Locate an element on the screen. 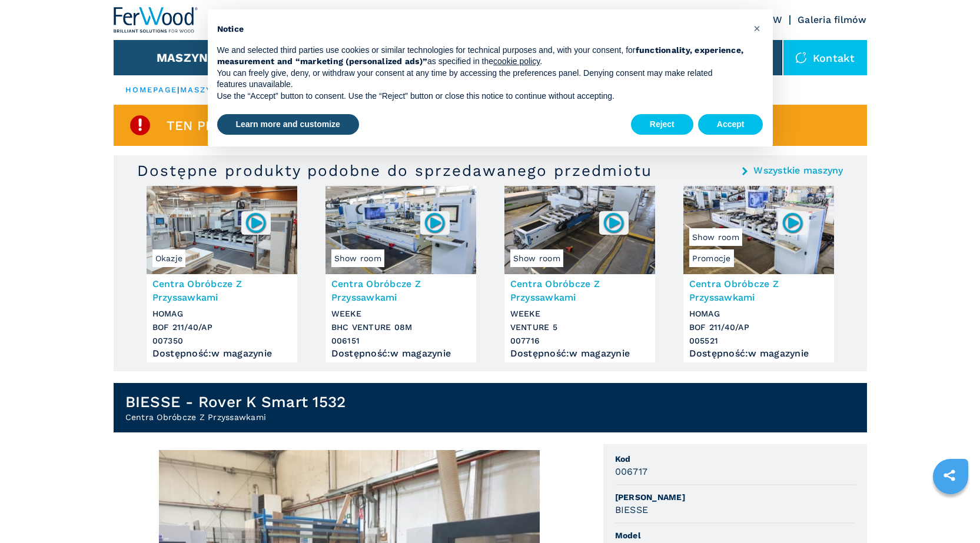 The image size is (980, 543). button: Maszyny is located at coordinates (186, 58).